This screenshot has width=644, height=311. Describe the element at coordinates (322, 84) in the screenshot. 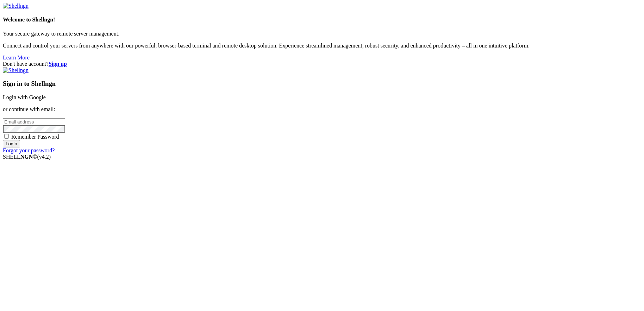

I see `h3: Sign in to Shellngn` at that location.